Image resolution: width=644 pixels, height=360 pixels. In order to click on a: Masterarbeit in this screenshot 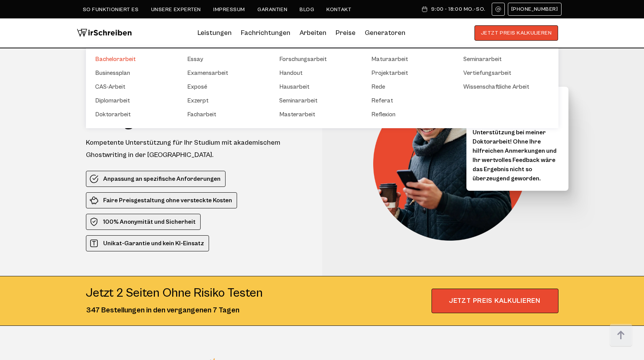, I will do `click(318, 114)`.